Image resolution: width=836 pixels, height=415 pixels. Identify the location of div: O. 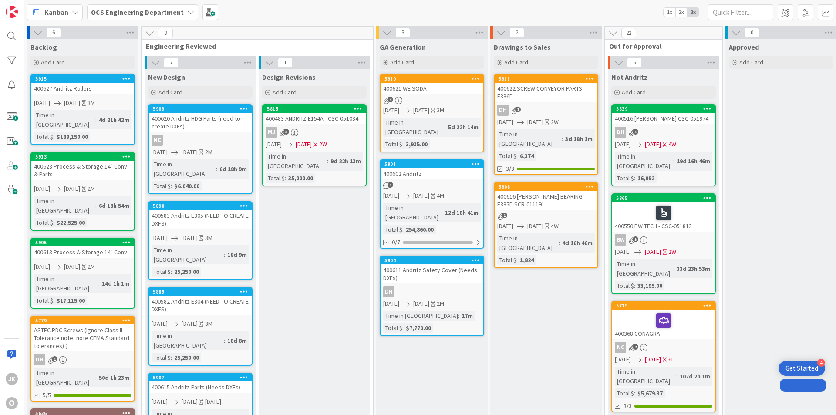
(12, 403).